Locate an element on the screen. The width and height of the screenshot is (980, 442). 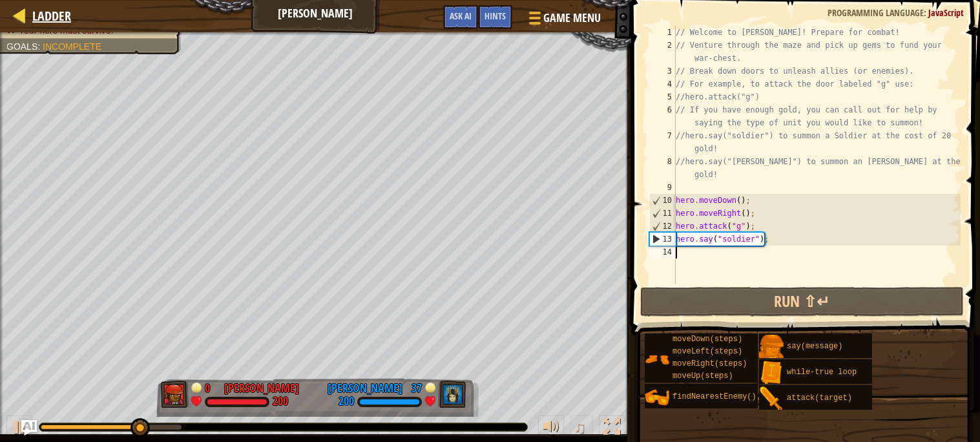
div: 6 is located at coordinates (662, 117).